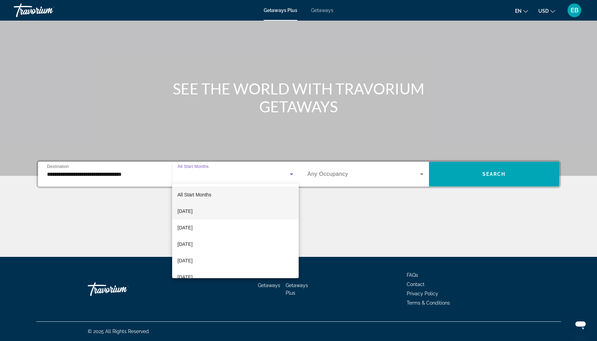 The image size is (597, 341). What do you see at coordinates (195, 195) in the screenshot?
I see `span: All Start Months` at bounding box center [195, 195].